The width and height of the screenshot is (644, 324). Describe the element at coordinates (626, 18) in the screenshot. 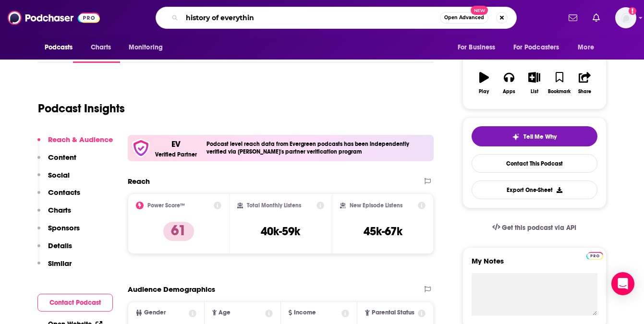

I see `img: User Profile` at that location.